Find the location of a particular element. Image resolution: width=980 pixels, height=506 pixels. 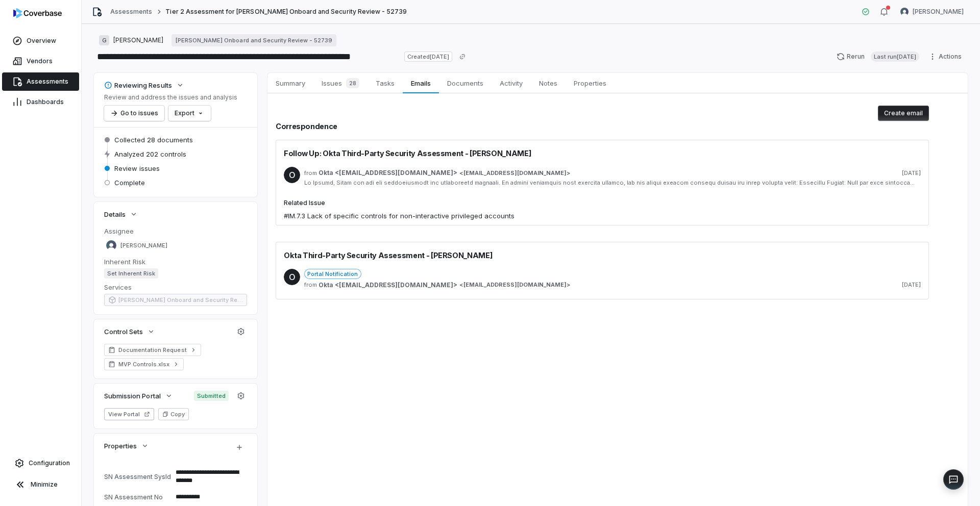

dt: Assignee is located at coordinates (176, 231).